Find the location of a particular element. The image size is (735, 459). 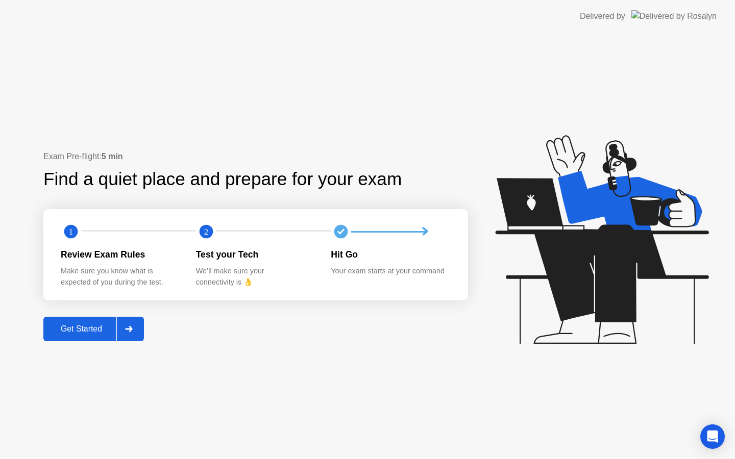

div: Open Intercom Messenger is located at coordinates (712, 437).